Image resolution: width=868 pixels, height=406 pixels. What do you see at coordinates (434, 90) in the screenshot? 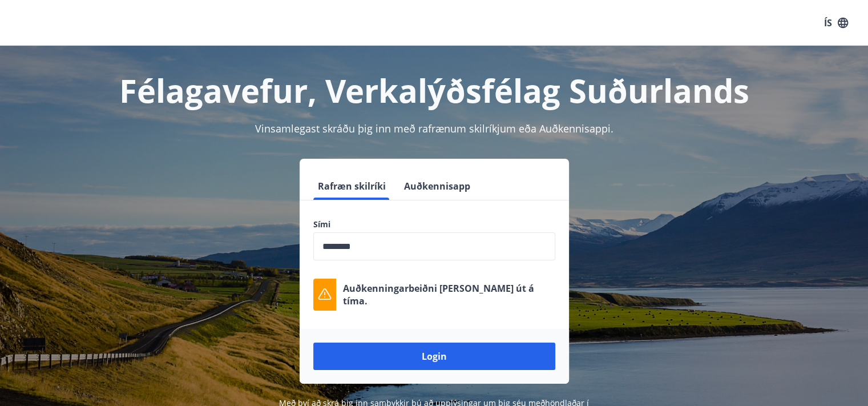
I see `h1: Félagavefur, Verkalýðsfélag Suðurlands` at bounding box center [434, 90].